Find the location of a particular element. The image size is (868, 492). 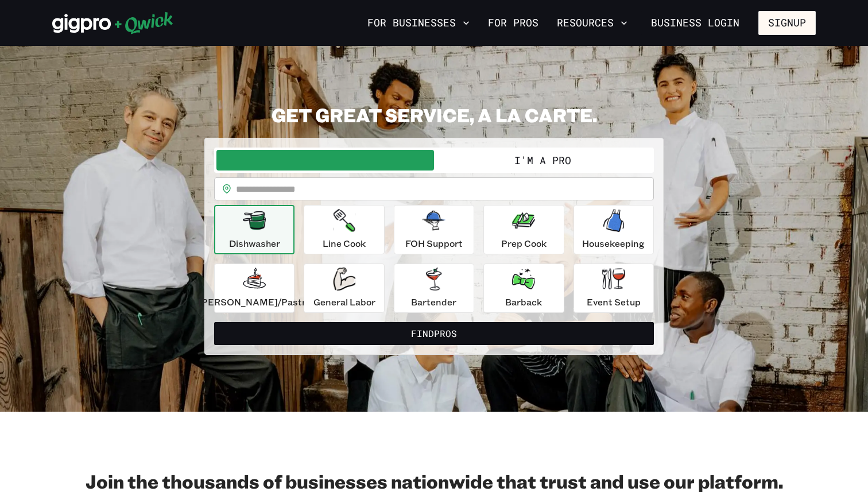

p: FOH Support is located at coordinates (434, 243).